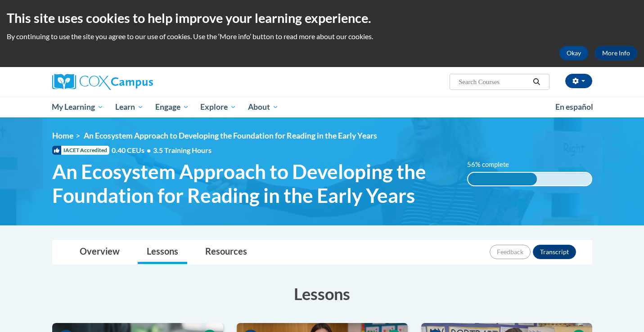  What do you see at coordinates (218, 107) in the screenshot?
I see `span: Explore` at bounding box center [218, 107].